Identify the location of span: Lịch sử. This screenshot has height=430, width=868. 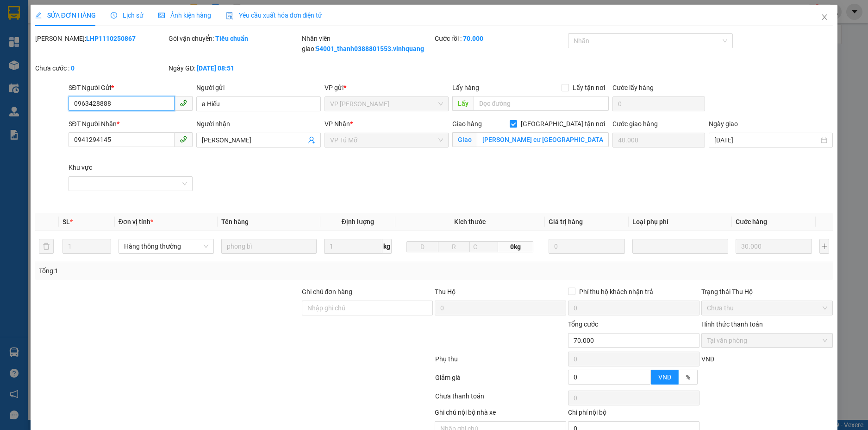
(127, 15).